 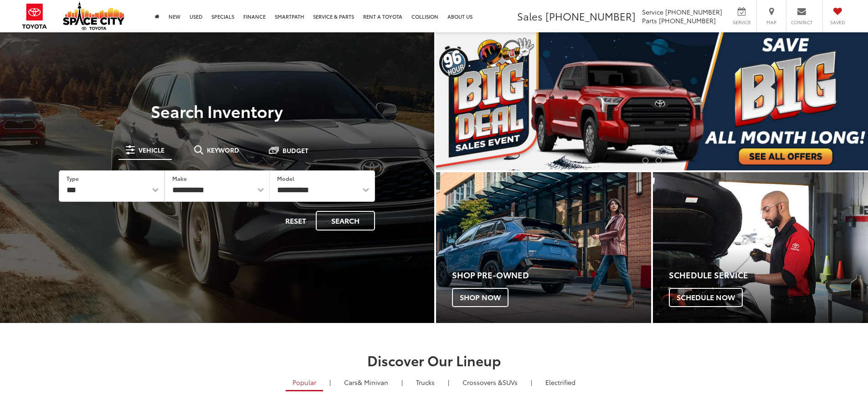 What do you see at coordinates (838, 23) in the screenshot?
I see `span: Saved` at bounding box center [838, 23].